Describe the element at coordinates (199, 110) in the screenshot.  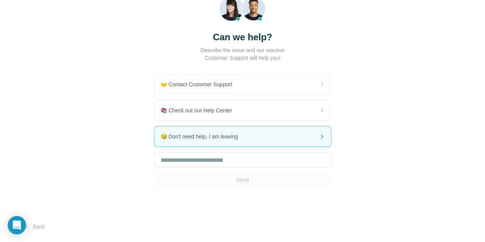
I see `span: 📚 Check out our Help Center` at that location.